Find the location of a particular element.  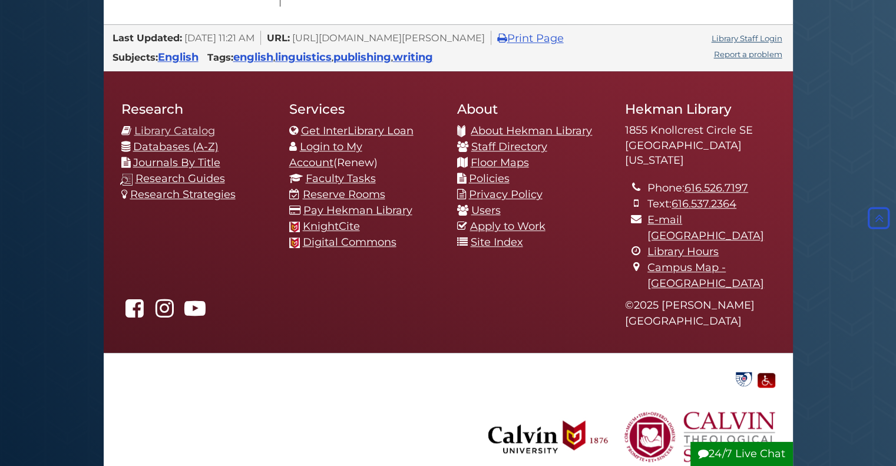

a: Research Guides is located at coordinates (180, 179).